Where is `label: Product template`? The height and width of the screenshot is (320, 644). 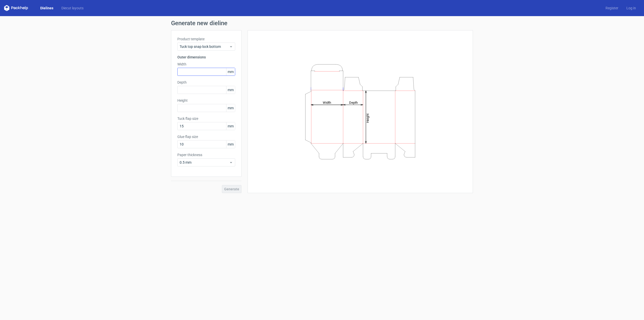 label: Product template is located at coordinates (206, 39).